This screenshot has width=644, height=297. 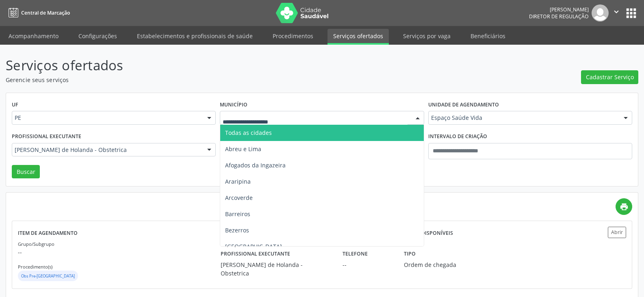 I want to click on label: Tipo, so click(x=409, y=254).